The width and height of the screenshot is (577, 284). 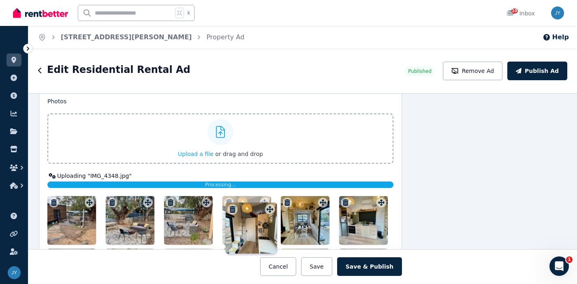 What do you see at coordinates (521, 13) in the screenshot?
I see `div: Inbox` at bounding box center [521, 13].